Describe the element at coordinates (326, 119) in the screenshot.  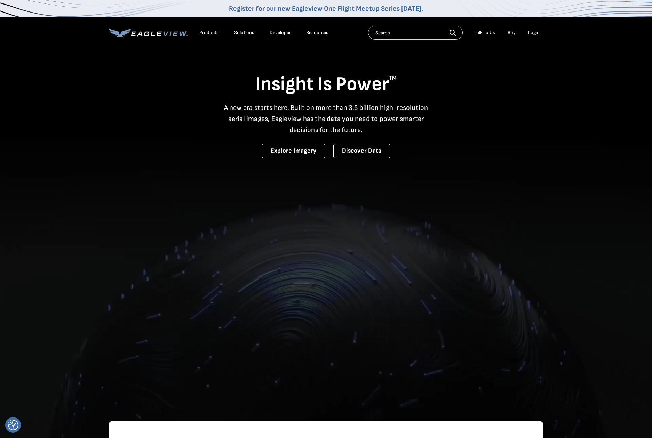
I see `p: A new era starts here. Built on more than 3.5 billion high-resolution aerial images, Eagleview ha...` at that location.